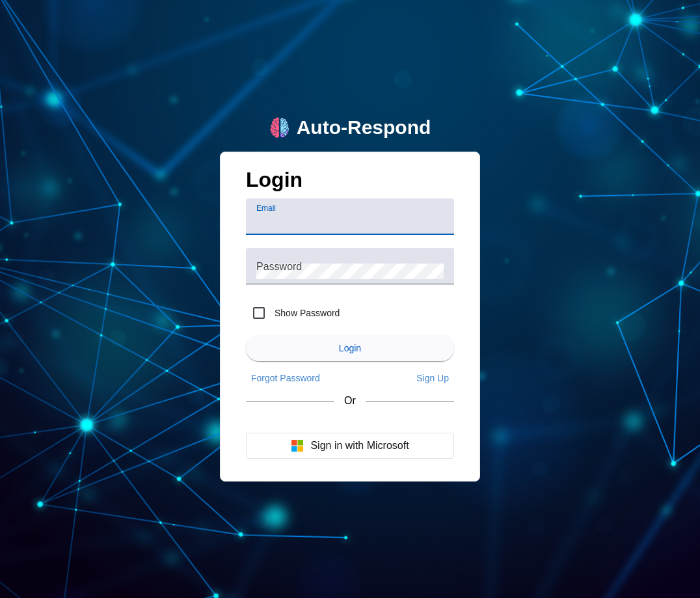 The image size is (700, 598). I want to click on mat-label: Email, so click(267, 208).